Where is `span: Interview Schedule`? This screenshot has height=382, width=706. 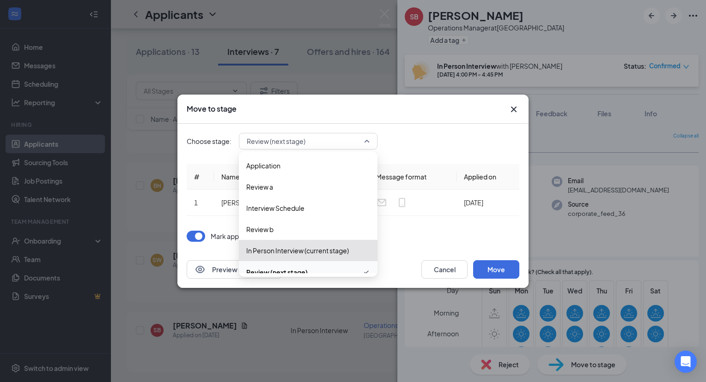 span: Interview Schedule is located at coordinates (275, 208).